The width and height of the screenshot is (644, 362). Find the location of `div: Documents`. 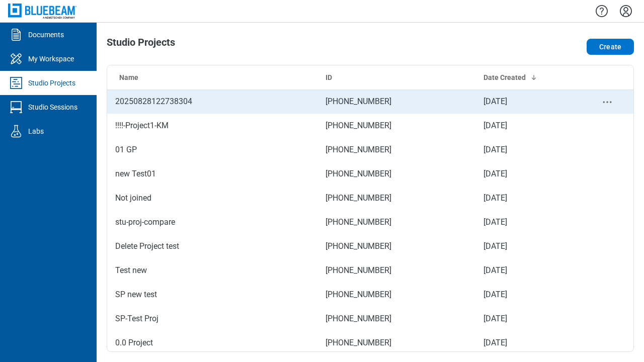

div: Documents is located at coordinates (46, 35).